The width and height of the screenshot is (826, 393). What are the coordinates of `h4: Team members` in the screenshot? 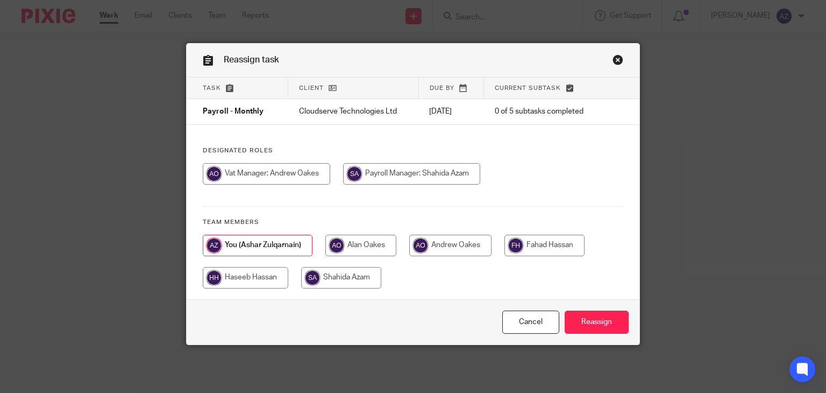 It's located at (413, 222).